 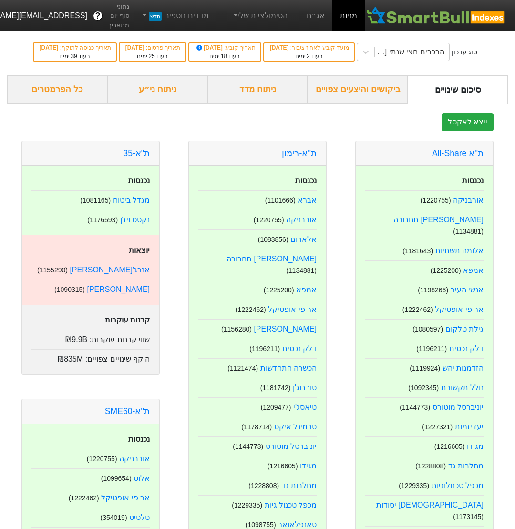 What do you see at coordinates (302, 271) in the screenshot?
I see `small: ( 1134881 )` at bounding box center [302, 271].